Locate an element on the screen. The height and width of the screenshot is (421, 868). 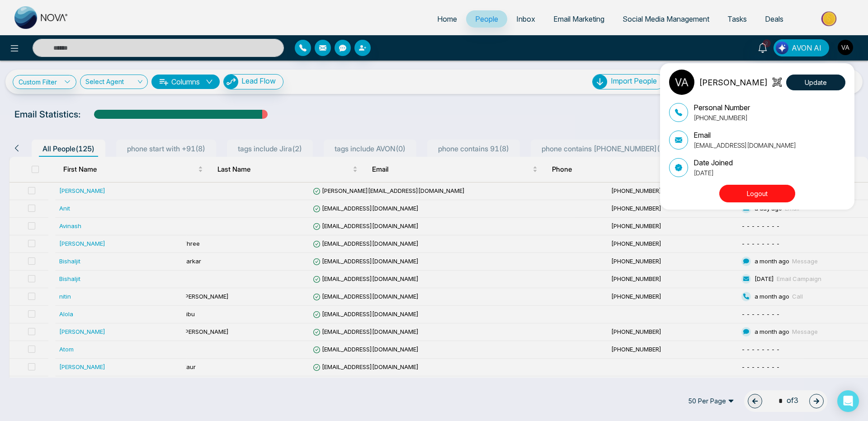
button: Logout is located at coordinates (757, 194).